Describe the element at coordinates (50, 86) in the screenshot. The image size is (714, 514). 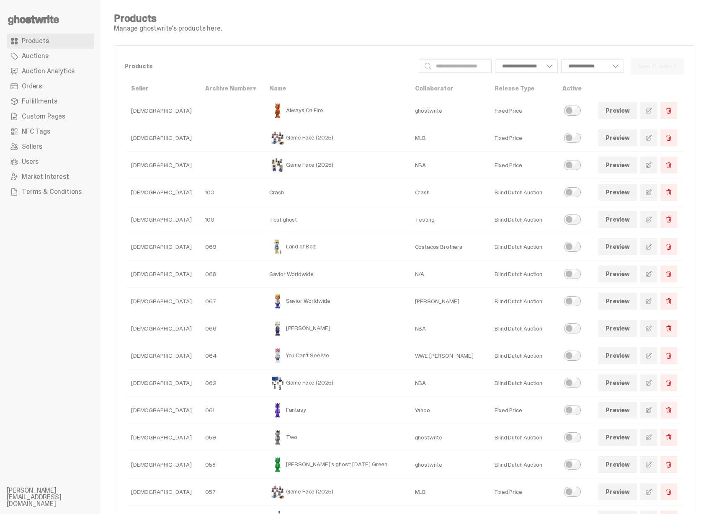
I see `a: Orders` at that location.